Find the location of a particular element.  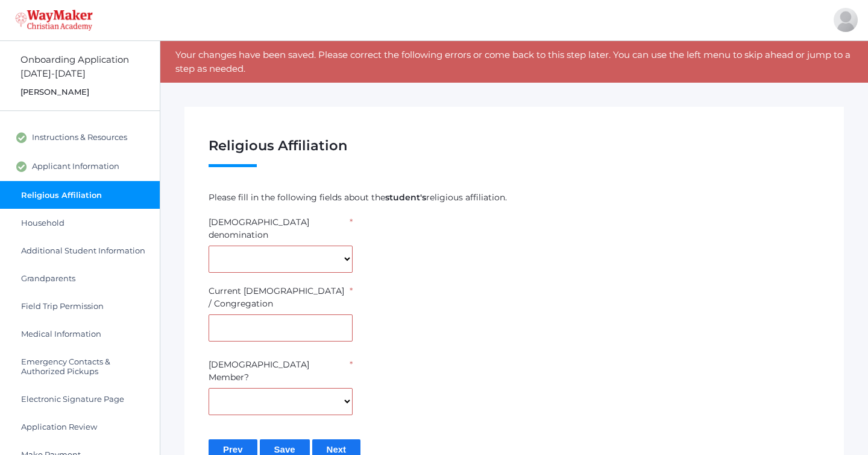

span: Application Review is located at coordinates (59, 426).